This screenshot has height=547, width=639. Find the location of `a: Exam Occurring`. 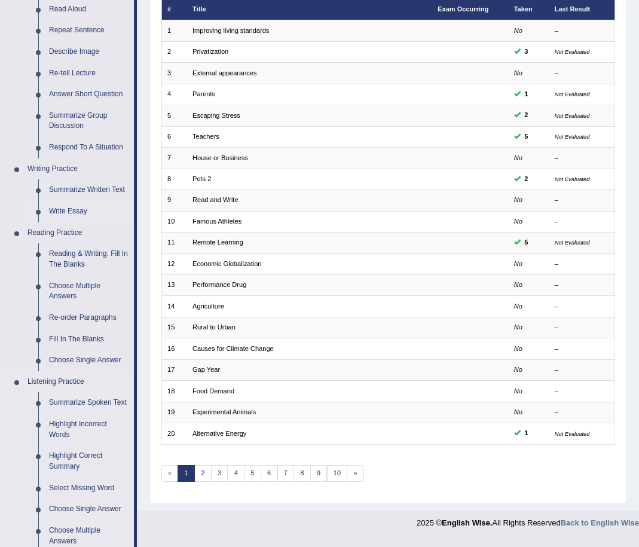

a: Exam Occurring is located at coordinates (463, 9).